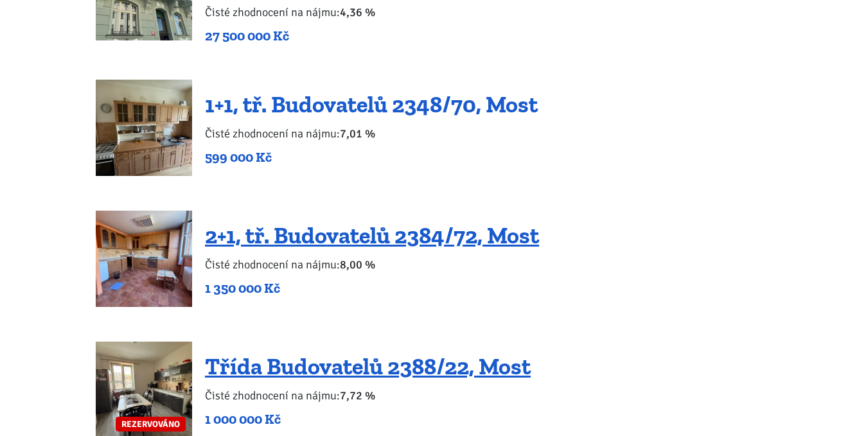  What do you see at coordinates (372, 157) in the screenshot?
I see `p: 599 000 Kč` at bounding box center [372, 157].